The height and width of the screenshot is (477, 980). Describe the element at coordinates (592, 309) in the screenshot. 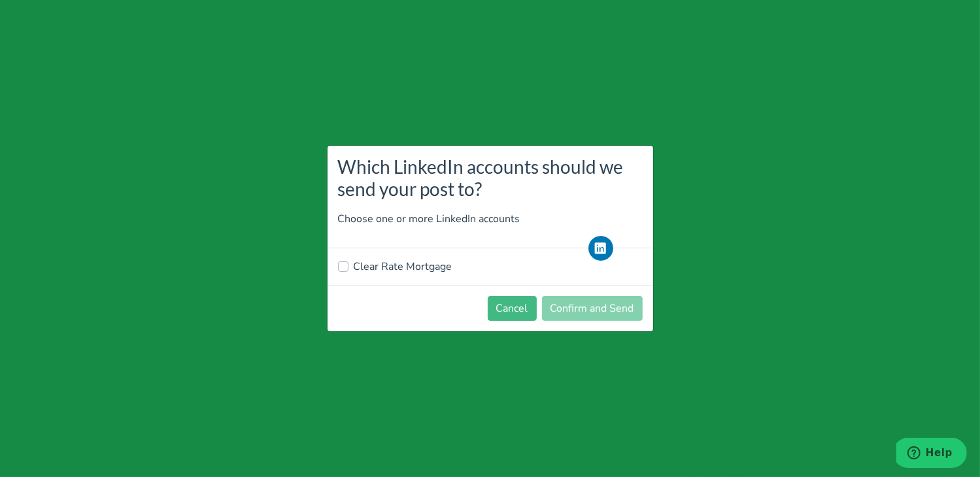

I see `button: Confirm and Send` at that location.